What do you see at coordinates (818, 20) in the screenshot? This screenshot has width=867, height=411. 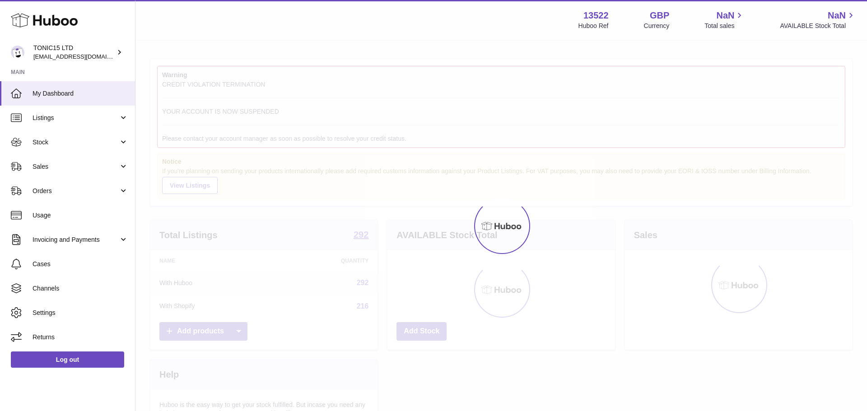 I see `a: NaN AVAILABLE Stock Total` at bounding box center [818, 20].